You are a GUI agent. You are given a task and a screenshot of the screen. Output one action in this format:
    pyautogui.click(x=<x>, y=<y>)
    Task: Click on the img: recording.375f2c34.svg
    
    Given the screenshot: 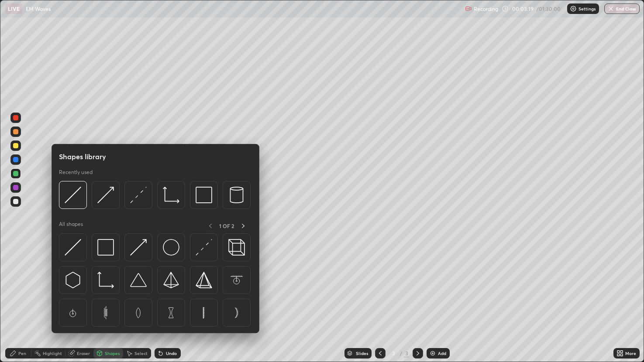 What is the action you would take?
    pyautogui.click(x=468, y=9)
    